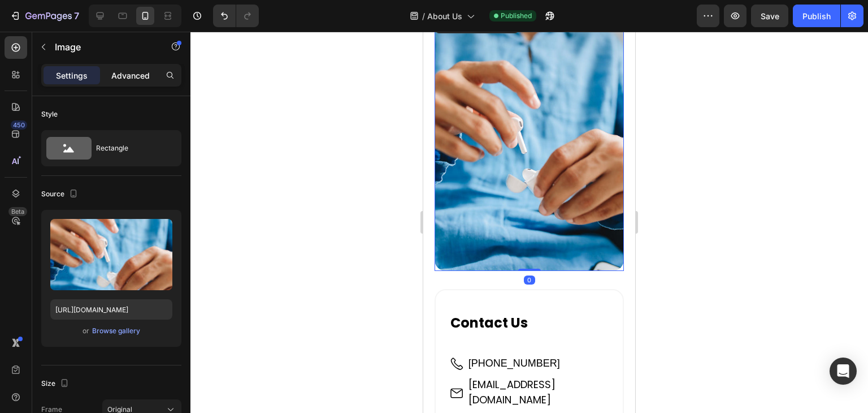 The width and height of the screenshot is (868, 413). What do you see at coordinates (843, 371) in the screenshot?
I see `div: Open Intercom Messenger` at bounding box center [843, 371].